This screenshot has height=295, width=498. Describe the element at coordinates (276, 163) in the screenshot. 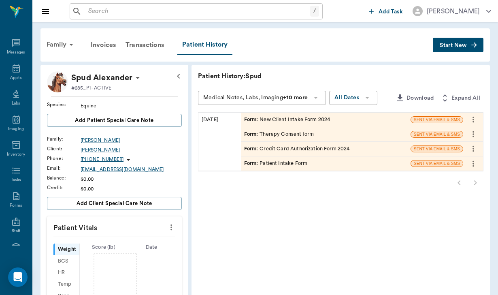

I see `div: Patient Intake Form` at that location.